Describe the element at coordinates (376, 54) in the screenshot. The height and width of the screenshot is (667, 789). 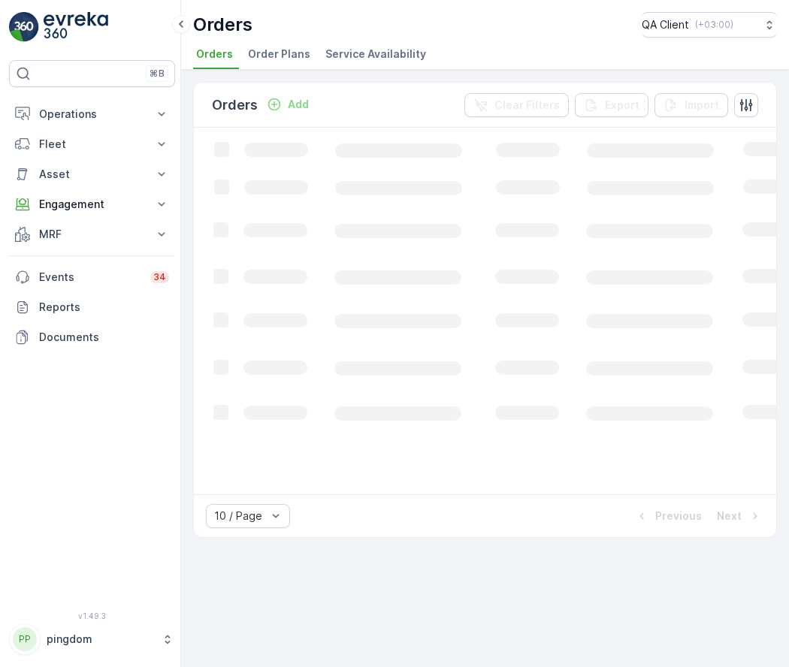
I see `span: Service Availability` at that location.